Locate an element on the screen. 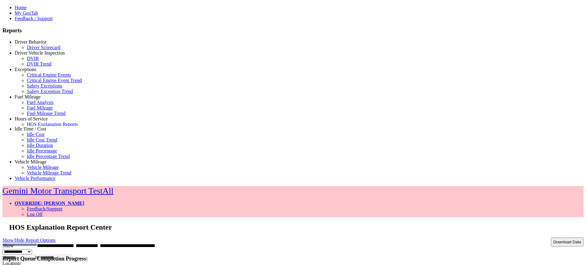 The width and height of the screenshot is (586, 265). a: Feedback / Support is located at coordinates (34, 18).